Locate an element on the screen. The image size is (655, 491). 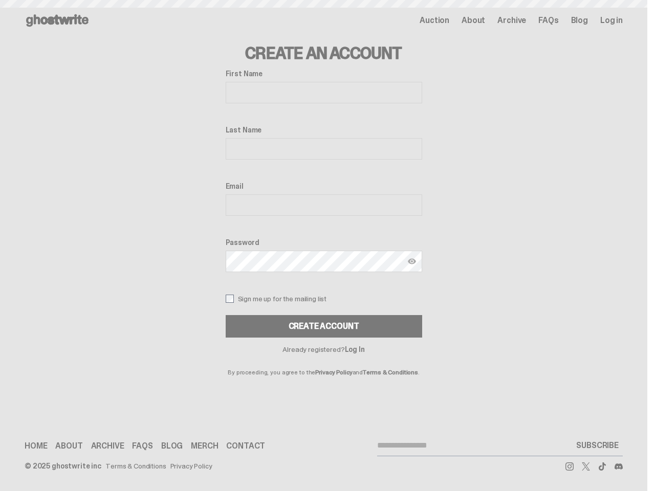
p: Already registered? is located at coordinates (324, 349).